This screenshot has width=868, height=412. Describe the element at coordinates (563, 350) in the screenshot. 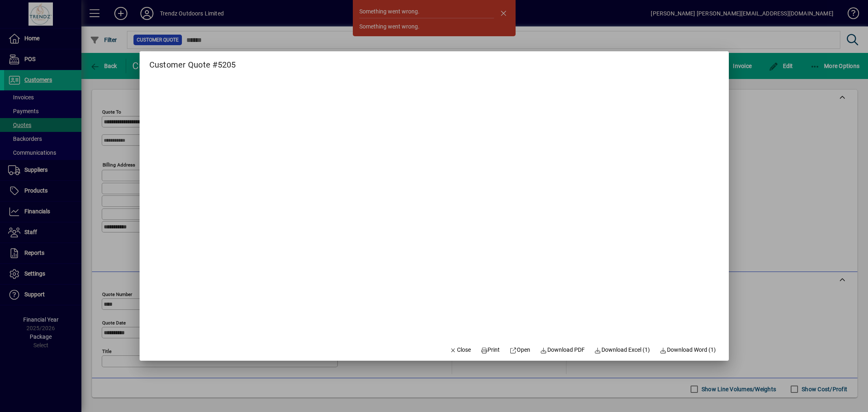

I see `a: Download PDF` at that location.